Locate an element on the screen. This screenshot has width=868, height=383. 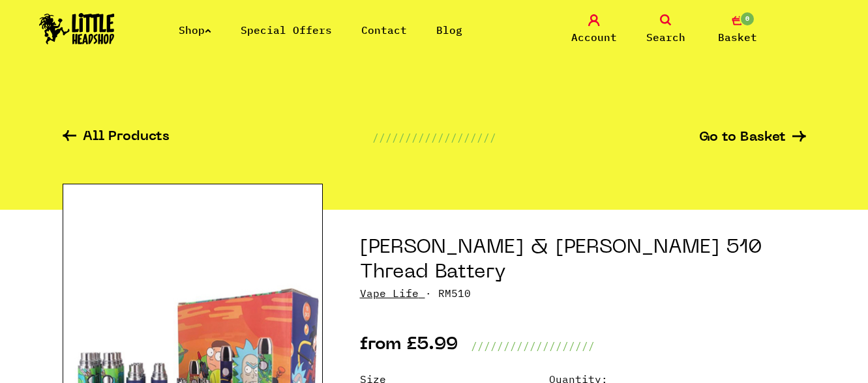
span: 0 is located at coordinates (747, 19).